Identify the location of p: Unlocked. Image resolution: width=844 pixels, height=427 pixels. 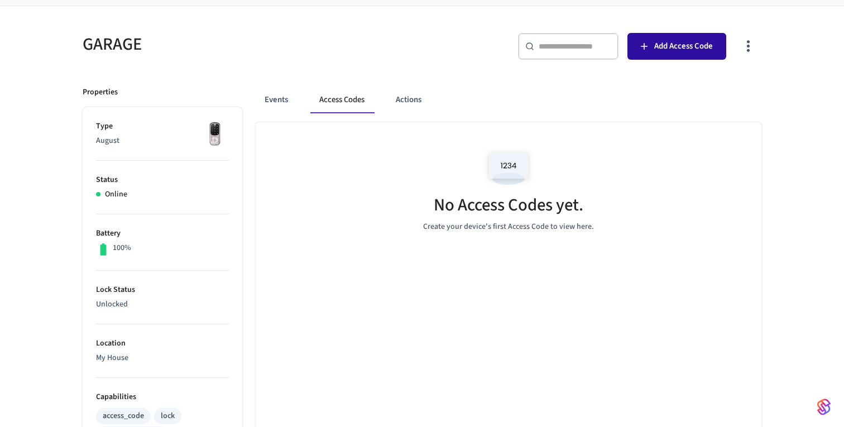
(162, 304).